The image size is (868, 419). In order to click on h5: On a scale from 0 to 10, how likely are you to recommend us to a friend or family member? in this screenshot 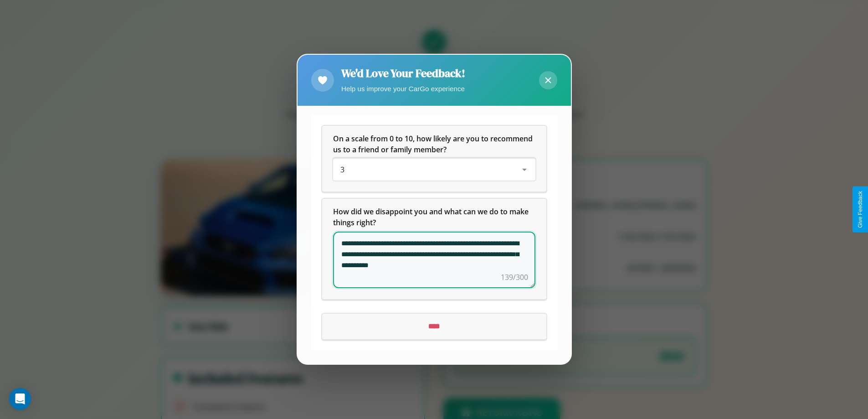, I will do `click(434, 145)`.